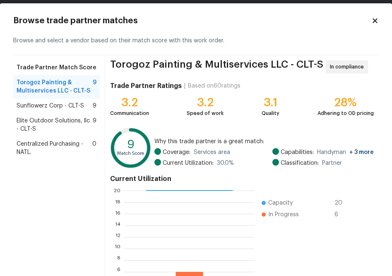 The height and width of the screenshot is (276, 392). What do you see at coordinates (349, 67) in the screenshot?
I see `span: In compliance` at bounding box center [349, 67].